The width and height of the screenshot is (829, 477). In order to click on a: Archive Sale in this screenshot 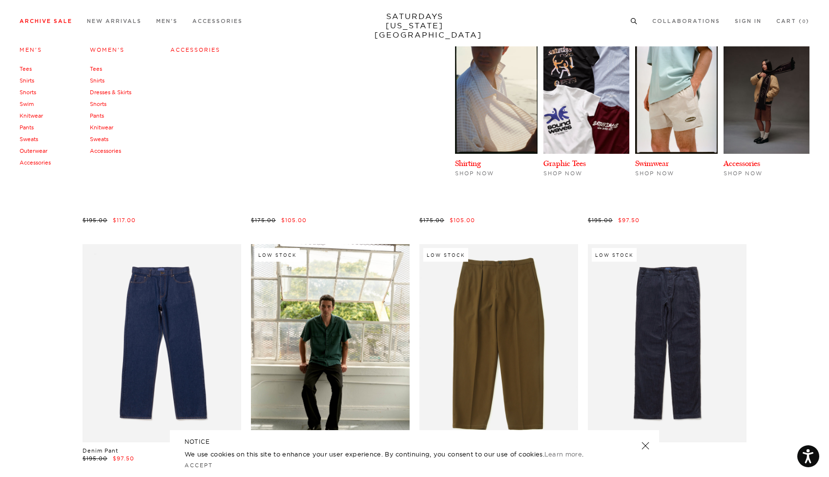, I will do `click(46, 21)`.